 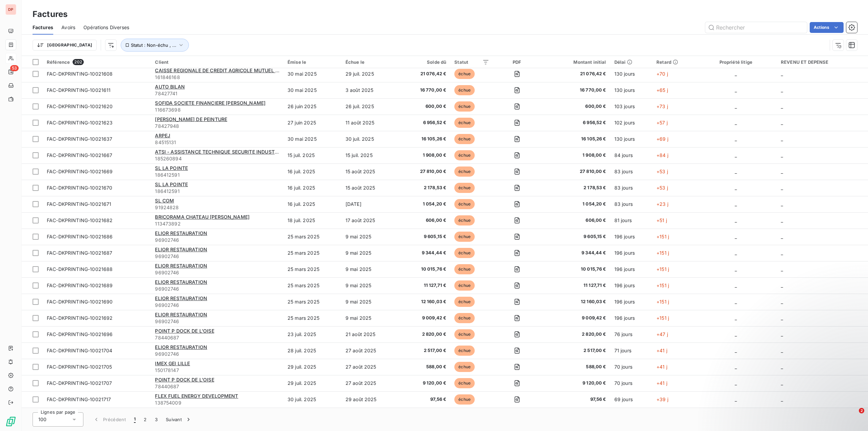 What do you see at coordinates (170, 86) in the screenshot?
I see `span: AUTO BILAN` at bounding box center [170, 86].